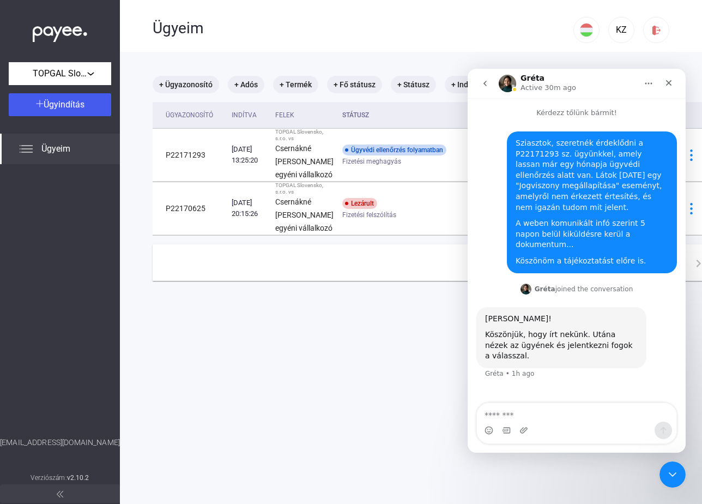  What do you see at coordinates (622, 30) in the screenshot?
I see `button: KZ` at bounding box center [622, 30].